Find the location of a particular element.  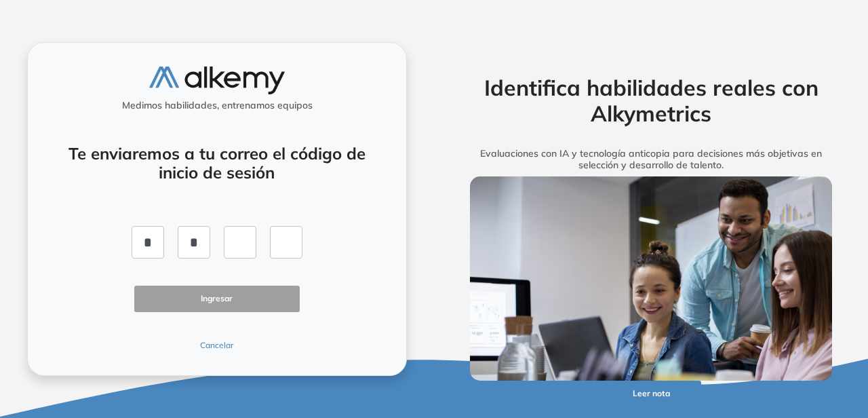

div: Widget de chat is located at coordinates (834, 385).